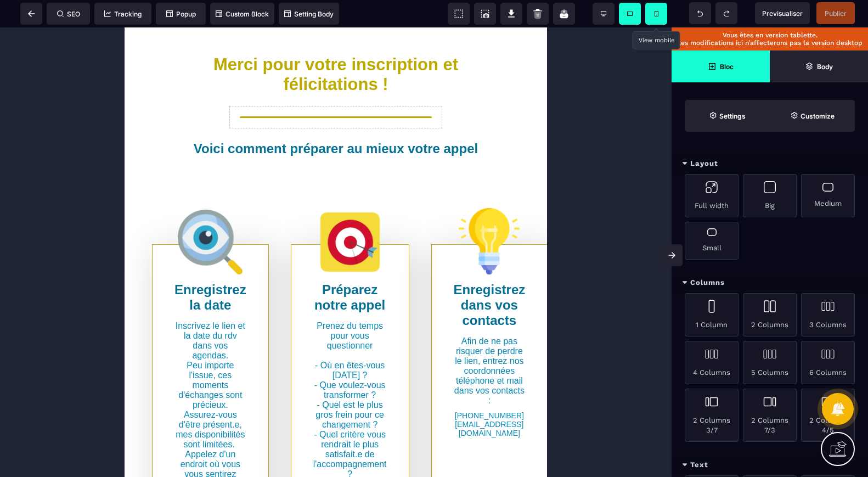 This screenshot has height=477, width=868. What do you see at coordinates (829, 195) in the screenshot?
I see `div: Medium` at bounding box center [829, 195].